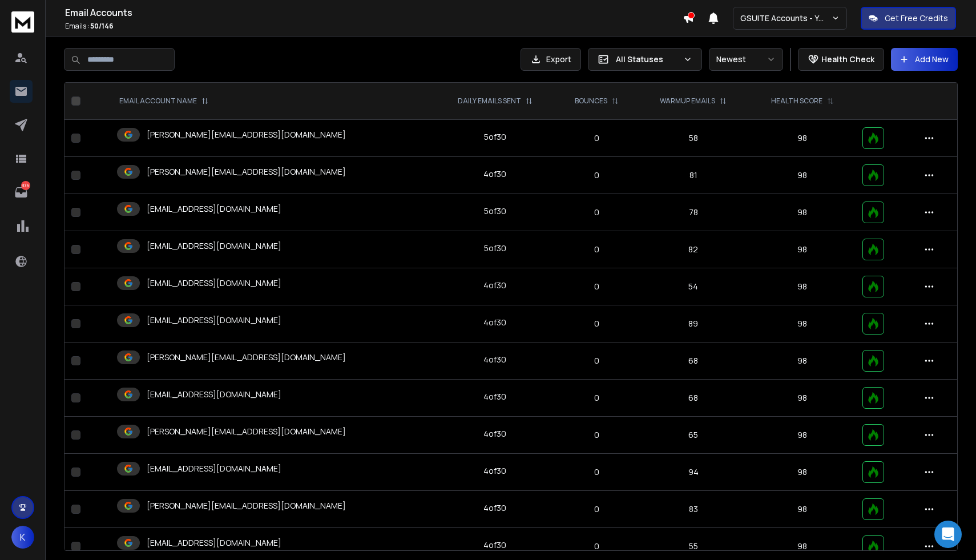 Image resolution: width=976 pixels, height=560 pixels. I want to click on h1: Email Accounts, so click(374, 13).